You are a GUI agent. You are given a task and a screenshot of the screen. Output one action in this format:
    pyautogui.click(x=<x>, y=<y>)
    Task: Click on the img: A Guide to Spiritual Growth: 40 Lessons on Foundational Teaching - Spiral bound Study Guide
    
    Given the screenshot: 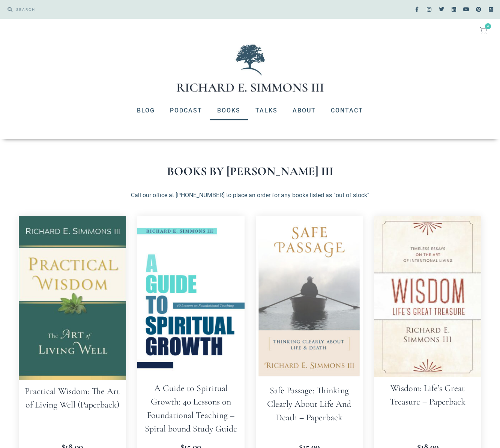 What is the action you would take?
    pyautogui.click(x=191, y=297)
    